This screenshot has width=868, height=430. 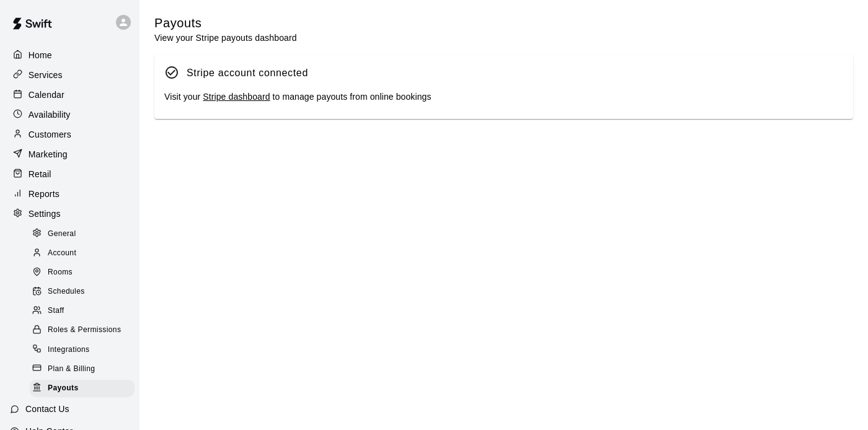 What do you see at coordinates (84, 349) in the screenshot?
I see `a: Integrations` at bounding box center [84, 349].